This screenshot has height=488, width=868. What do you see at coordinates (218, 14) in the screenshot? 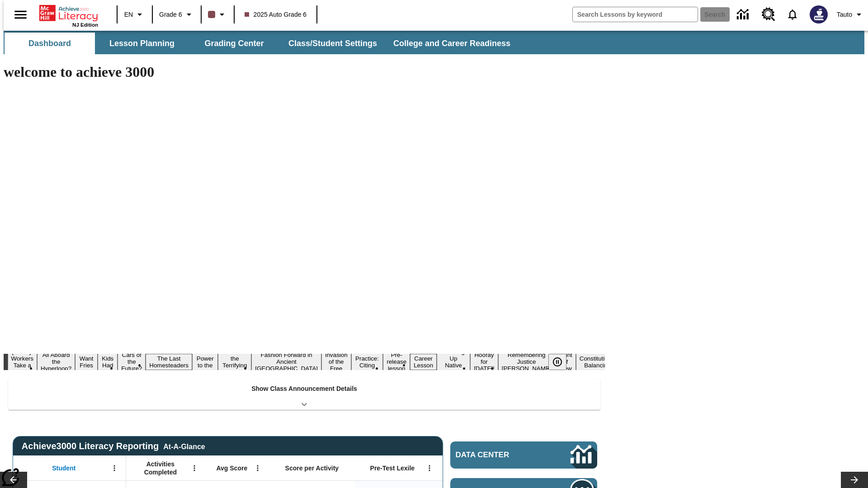
I see `button: Class color is dark brown. Change class color` at bounding box center [218, 14].